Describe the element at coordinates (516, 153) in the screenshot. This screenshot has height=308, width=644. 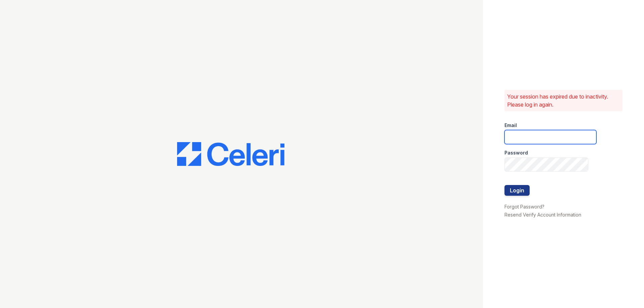
I see `label: Password` at that location.